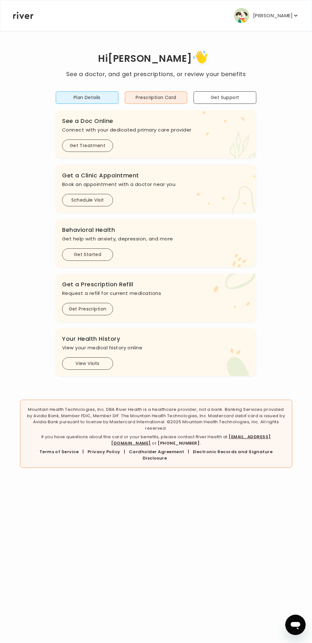 This screenshot has width=312, height=643. Describe the element at coordinates (156, 440) in the screenshot. I see `p: If you have questions about this card or your benefits, please contact River Health at or` at that location.